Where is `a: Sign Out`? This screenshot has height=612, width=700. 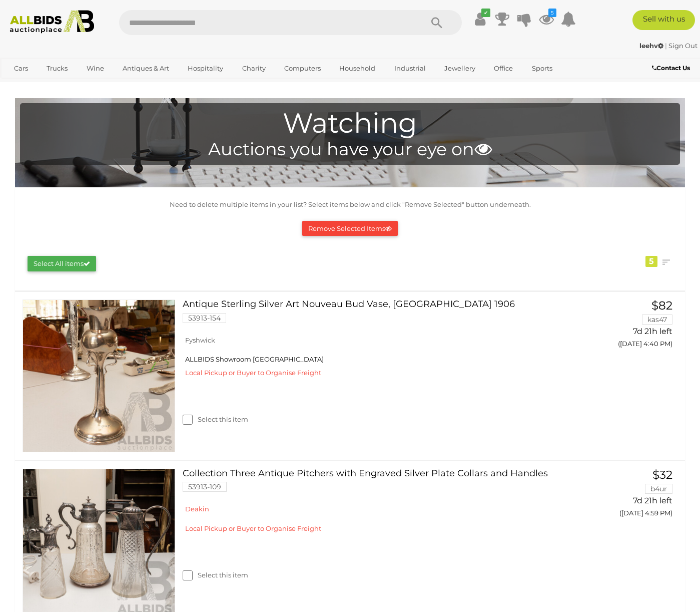
a: Sign Out is located at coordinates (683, 46).